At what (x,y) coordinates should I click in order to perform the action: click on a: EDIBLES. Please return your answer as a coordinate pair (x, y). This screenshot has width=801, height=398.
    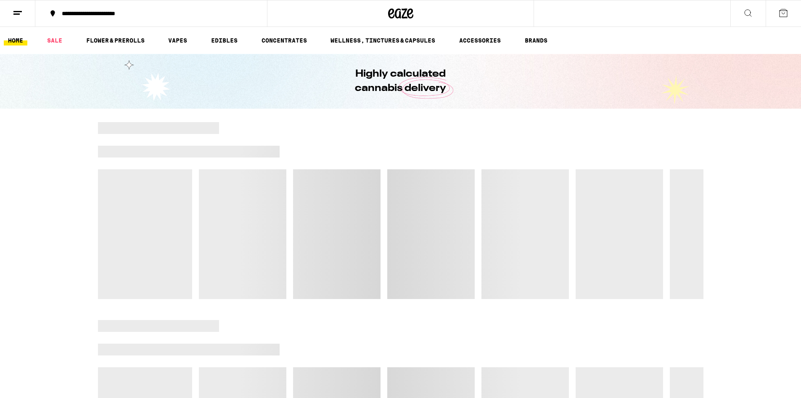
    Looking at the image, I should click on (224, 40).